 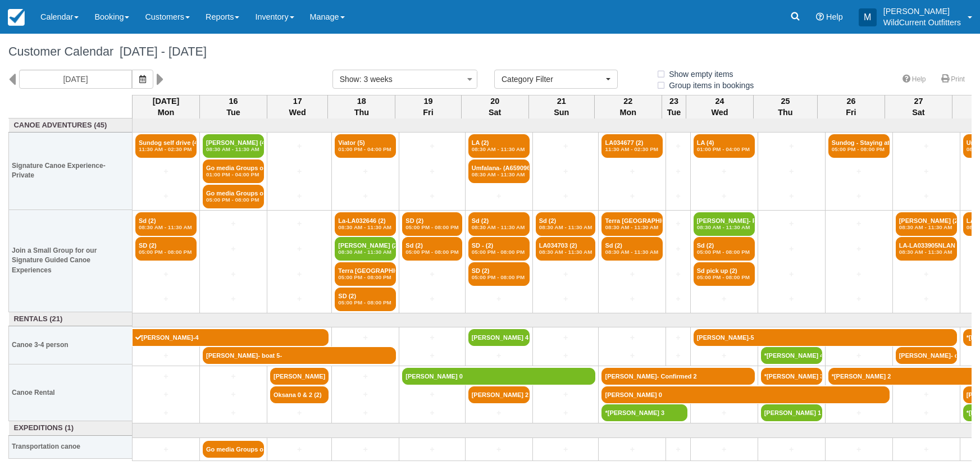 What do you see at coordinates (71, 260) in the screenshot?
I see `th: Join a Small Group for our Signature Guided Canoe Experiences` at bounding box center [71, 260].